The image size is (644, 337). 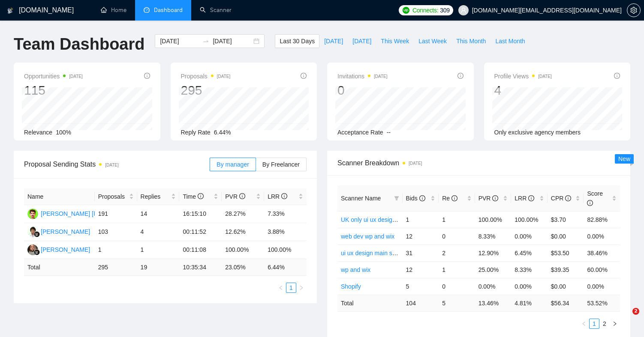 I want to click on img: logo, so click(x=10, y=11).